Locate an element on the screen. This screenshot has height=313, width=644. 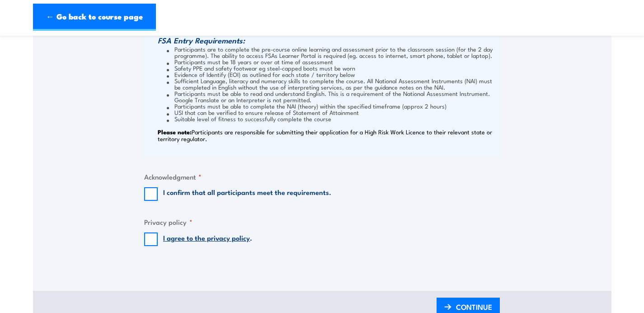
p: Participants are responsible for submitting their application for a High Risk Work Licence to the... is located at coordinates (328, 135).